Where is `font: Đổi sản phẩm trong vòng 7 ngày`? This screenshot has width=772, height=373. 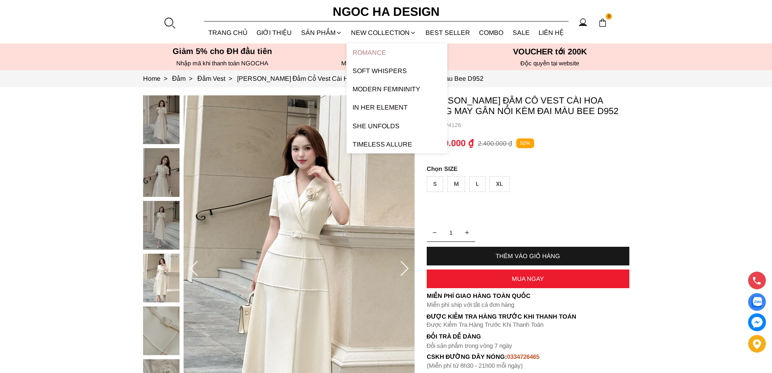
font: Đổi sản phẩm trong vòng 7 ngày is located at coordinates (470, 345).